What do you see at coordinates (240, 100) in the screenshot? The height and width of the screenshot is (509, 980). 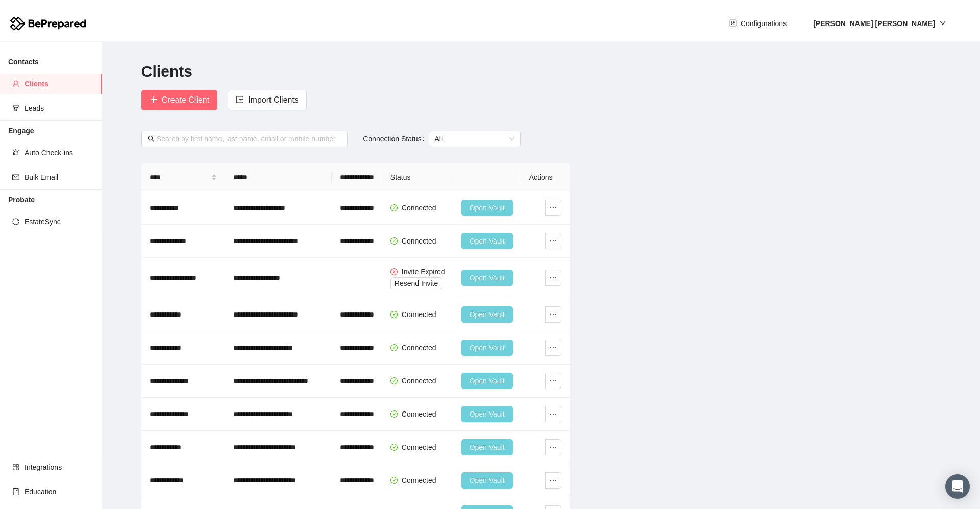 I see `span: import` at bounding box center [240, 100].